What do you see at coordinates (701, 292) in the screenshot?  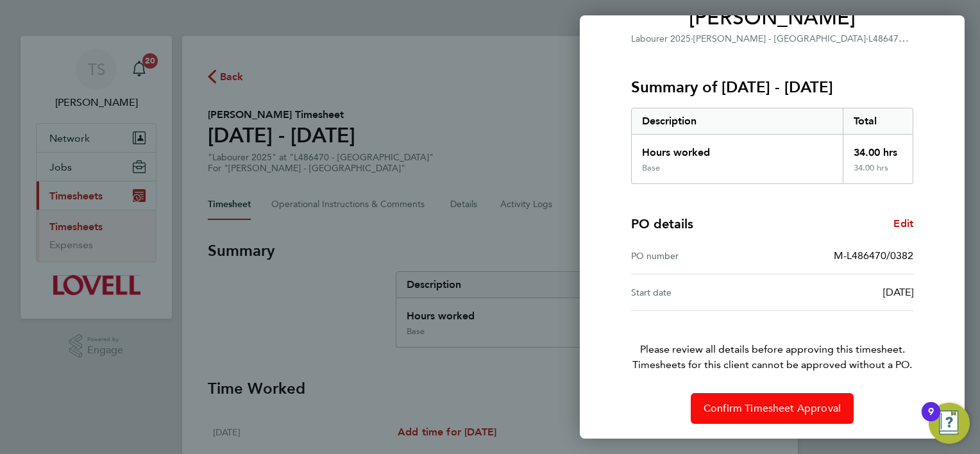 I see `div: Start date` at bounding box center [701, 292].